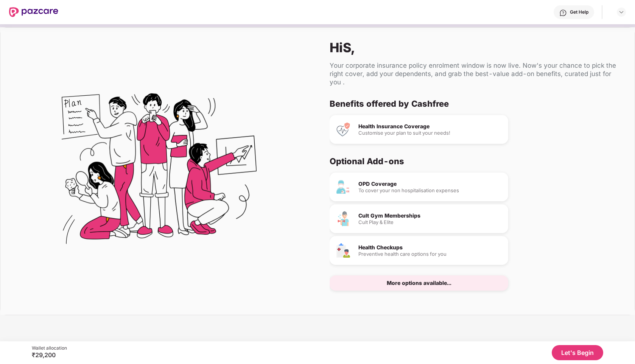 The width and height of the screenshot is (635, 364). I want to click on img: Flex Benefits Illustration, so click(159, 171).